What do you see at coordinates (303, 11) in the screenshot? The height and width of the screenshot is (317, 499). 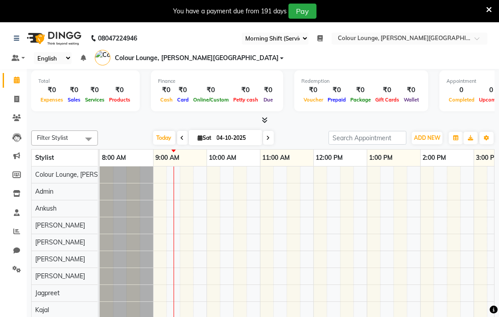 I see `button: Pay` at bounding box center [303, 11].